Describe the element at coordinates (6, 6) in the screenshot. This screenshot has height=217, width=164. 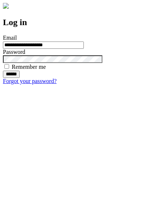
I see `img: logo-4e3dc11c47720685a147b03b5a06dd966a58ff35d612b21f08c02c0306f2b779.png` at that location.